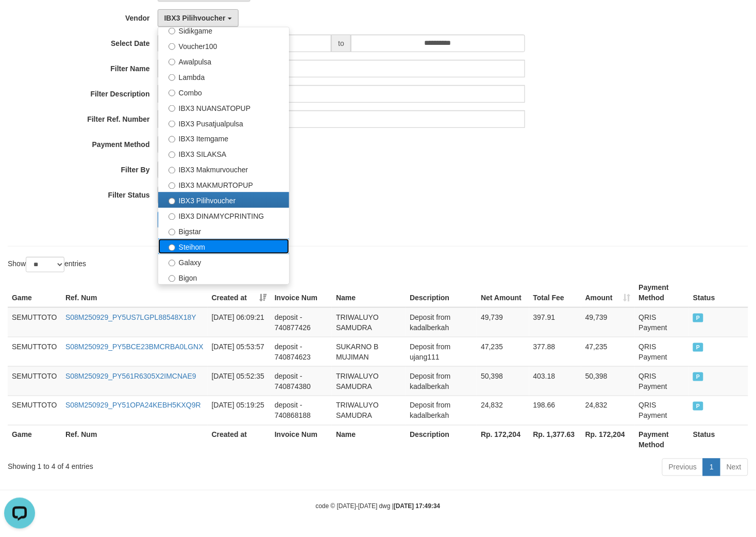 The width and height of the screenshot is (756, 537). Describe the element at coordinates (556, 293) in the screenshot. I see `th: Total Fee` at that location.